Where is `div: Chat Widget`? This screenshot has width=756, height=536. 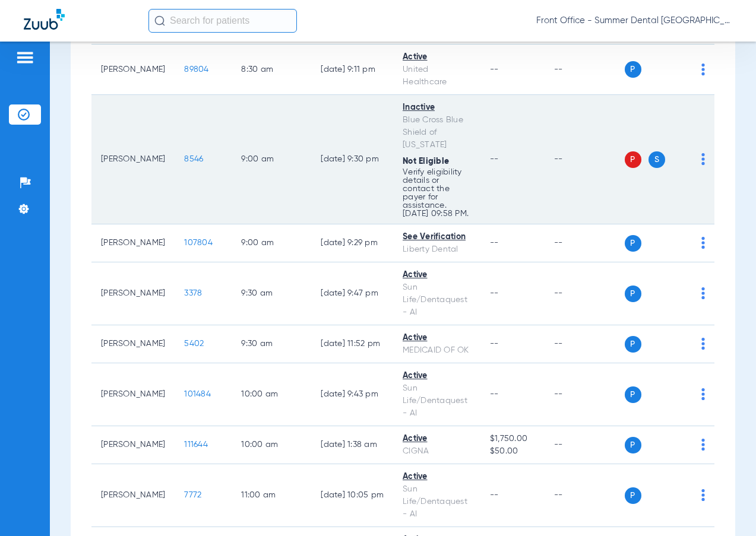 div: Chat Widget is located at coordinates (727, 508).